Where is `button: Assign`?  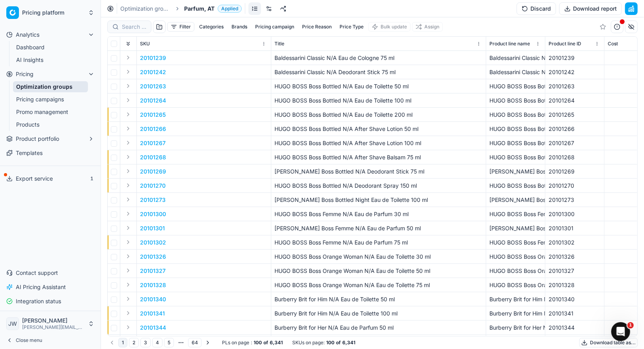
button: Assign is located at coordinates (427, 27).